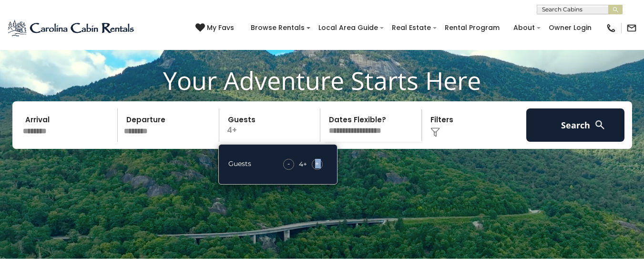 Image resolution: width=644 pixels, height=264 pixels. Describe the element at coordinates (348, 28) in the screenshot. I see `a: Local Area Guide` at that location.